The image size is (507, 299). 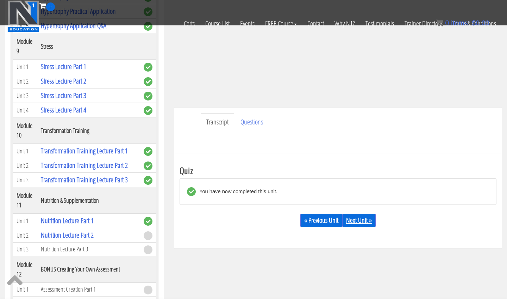 What do you see at coordinates (67, 234) in the screenshot?
I see `a: Nutrition Lecture Part 2` at bounding box center [67, 234].